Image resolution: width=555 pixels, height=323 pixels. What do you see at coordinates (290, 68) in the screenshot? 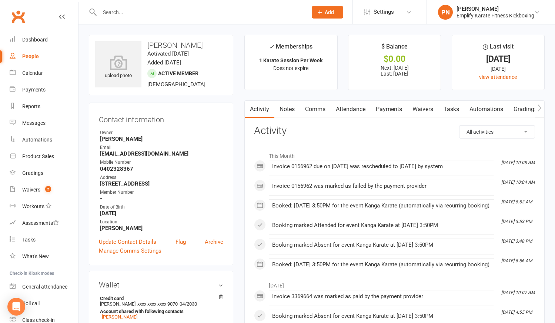
I see `span: Does not expire` at bounding box center [290, 68].